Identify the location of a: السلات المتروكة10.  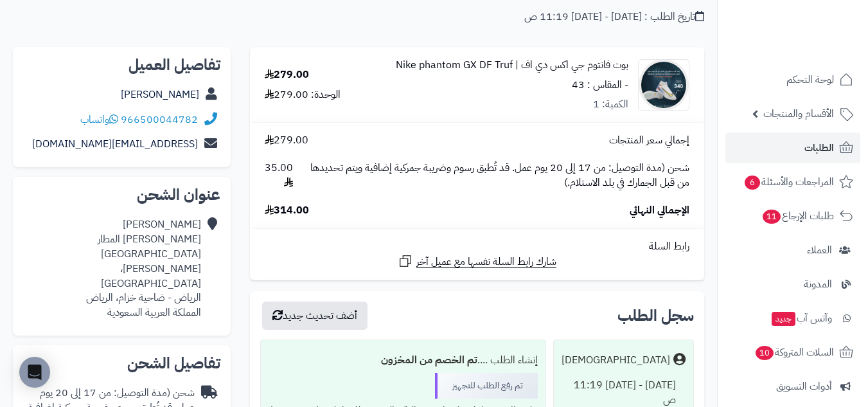
(793, 352).